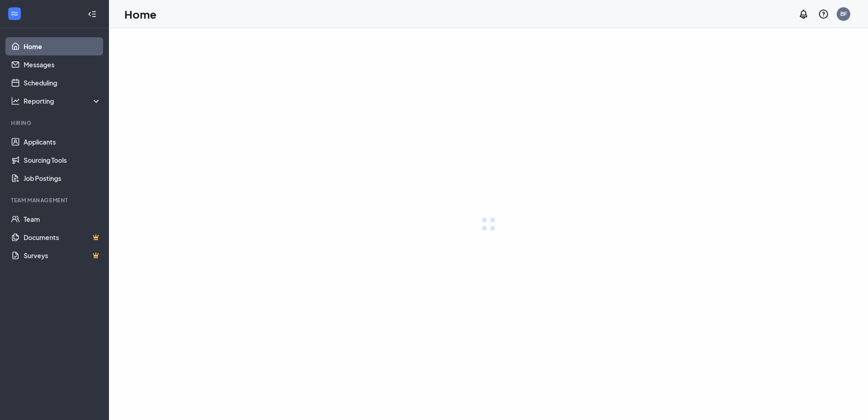 The width and height of the screenshot is (868, 420). Describe the element at coordinates (804, 14) in the screenshot. I see `svg: Notifications` at that location.